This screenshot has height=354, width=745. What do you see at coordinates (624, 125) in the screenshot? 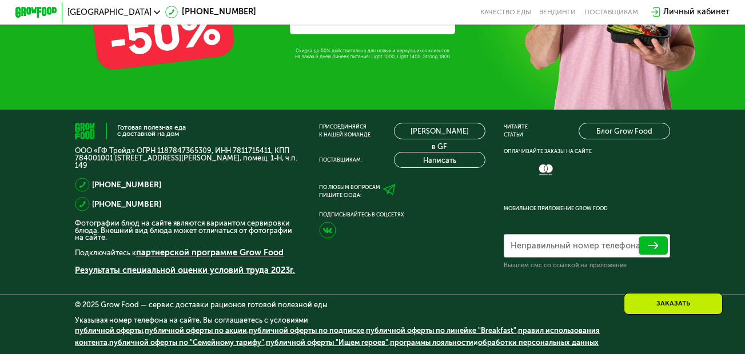
I see `a: Блог Grow Food` at bounding box center [624, 125].